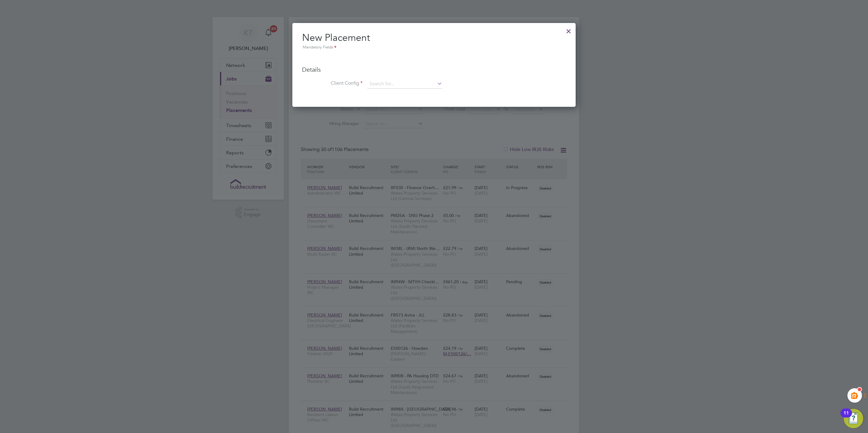 This screenshot has width=868, height=433. I want to click on h2: New Placement, so click(434, 41).